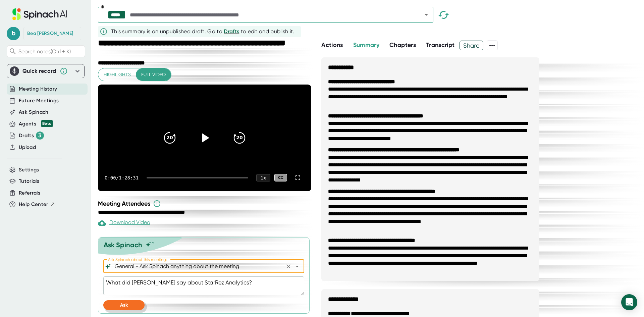 This screenshot has height=317, width=644. What do you see at coordinates (471, 45) in the screenshot?
I see `button: Share` at bounding box center [471, 45].